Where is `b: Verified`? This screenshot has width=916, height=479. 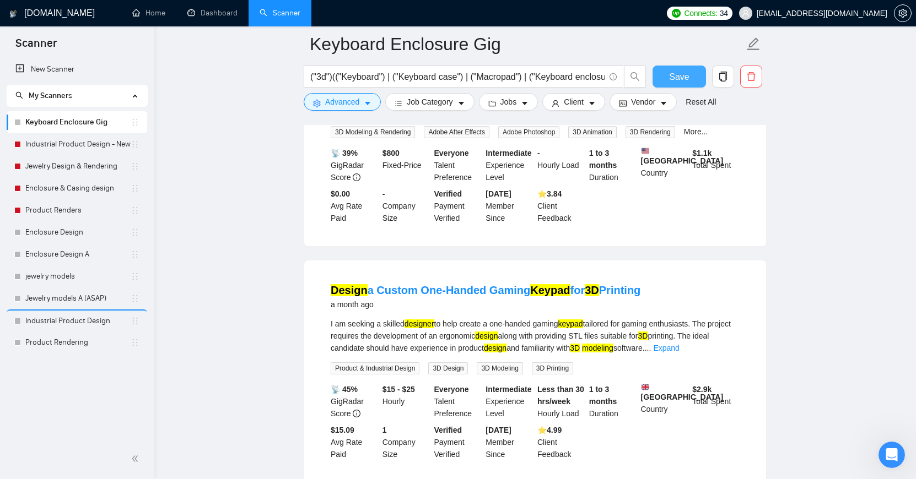 b: Verified is located at coordinates (448, 430).